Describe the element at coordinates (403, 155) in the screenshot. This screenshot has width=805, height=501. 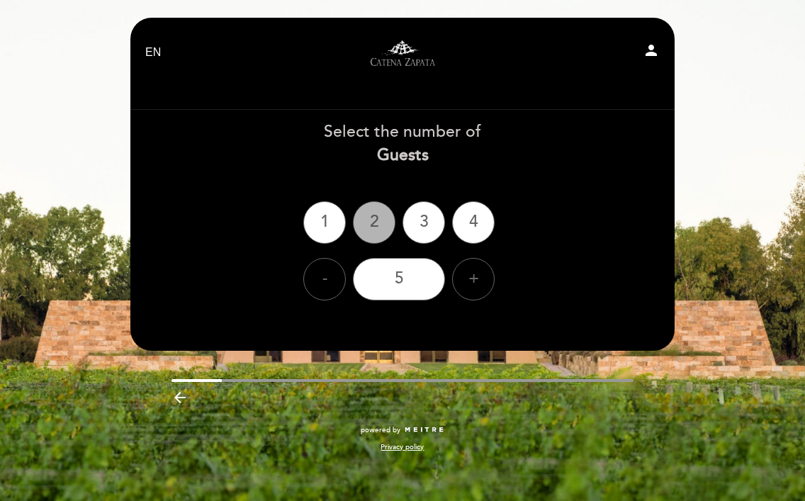
I see `b: Guests` at that location.